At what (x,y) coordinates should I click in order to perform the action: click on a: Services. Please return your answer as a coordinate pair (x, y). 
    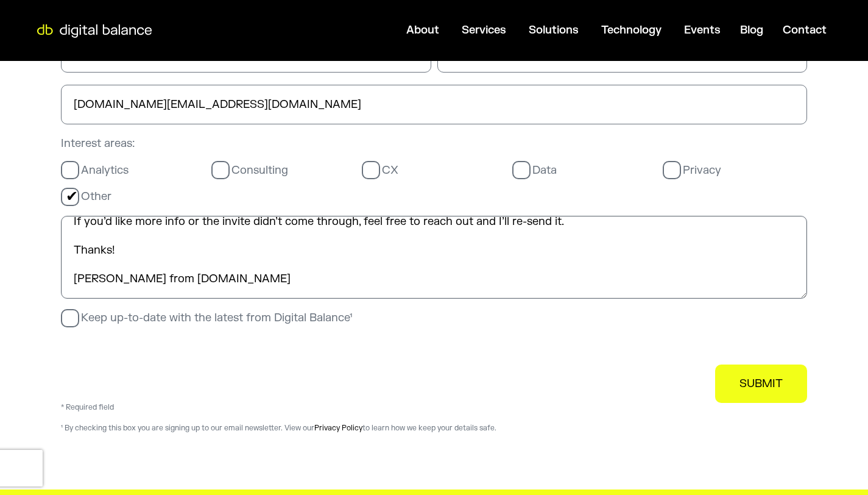
    Looking at the image, I should click on (483, 30).